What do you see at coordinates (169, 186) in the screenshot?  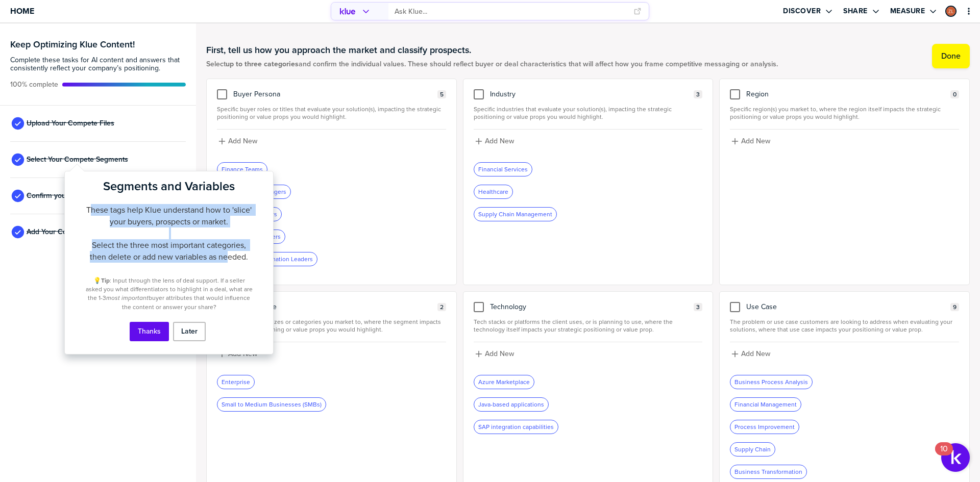 I see `h2: Segments and Variables` at bounding box center [169, 186].